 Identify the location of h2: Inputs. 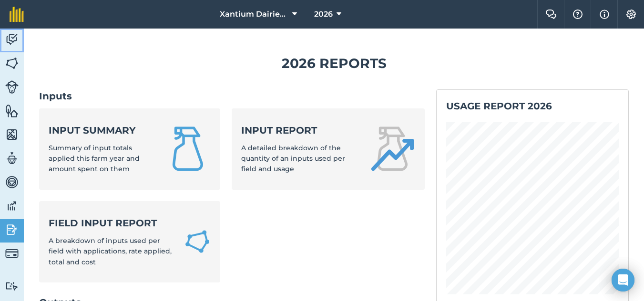
(232, 96).